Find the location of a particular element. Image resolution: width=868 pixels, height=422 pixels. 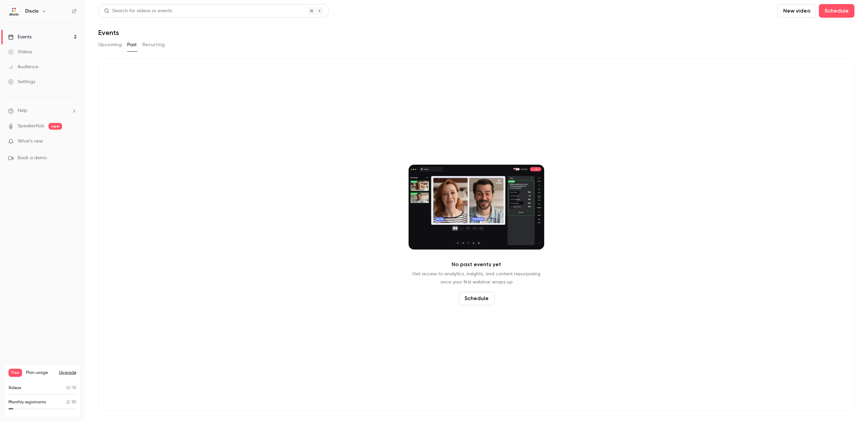

p: / 30 is located at coordinates (71, 402).